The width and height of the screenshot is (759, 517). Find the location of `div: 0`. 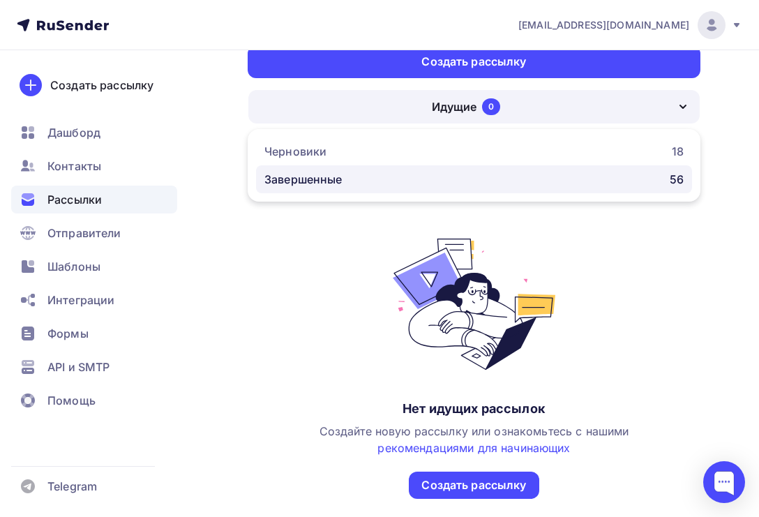

div: 0 is located at coordinates (491, 107).